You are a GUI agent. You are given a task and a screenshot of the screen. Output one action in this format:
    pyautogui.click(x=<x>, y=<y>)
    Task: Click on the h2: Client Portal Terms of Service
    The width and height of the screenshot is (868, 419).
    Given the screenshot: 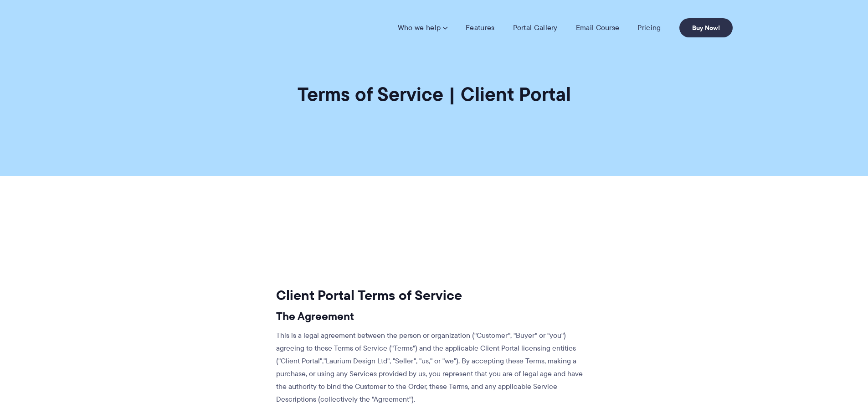 What is the action you would take?
    pyautogui.click(x=431, y=295)
    